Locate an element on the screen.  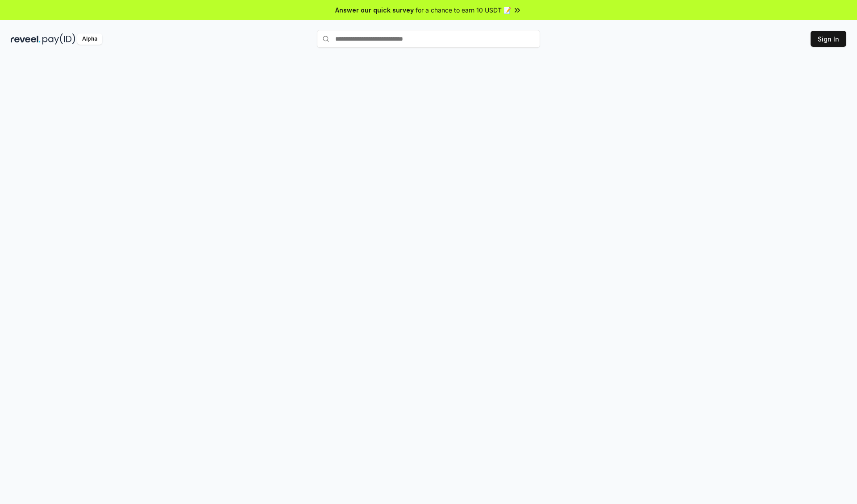
span: for a chance to earn 10 USDT 📝 is located at coordinates (463, 10).